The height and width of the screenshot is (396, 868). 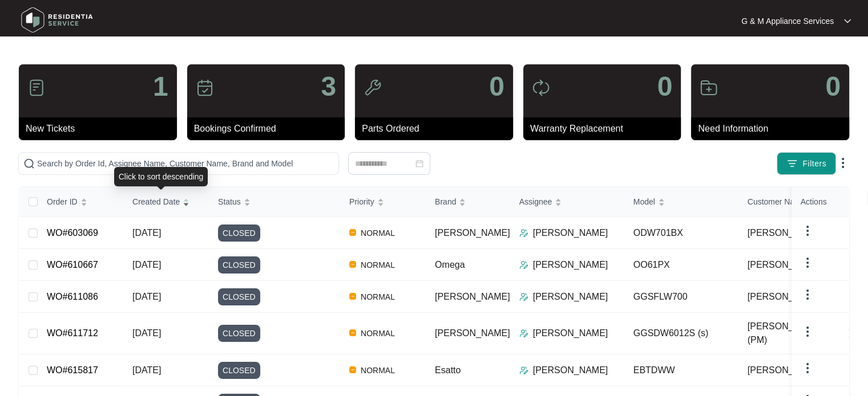 I want to click on th: Order ID, so click(x=80, y=202).